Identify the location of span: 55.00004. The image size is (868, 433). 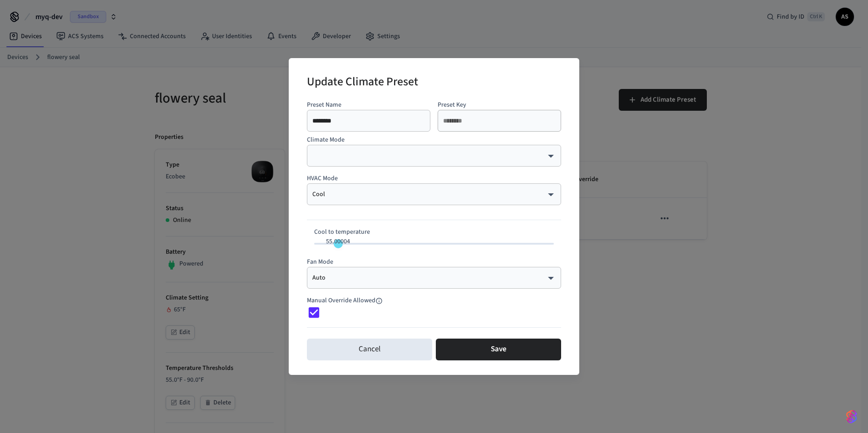
(338, 241).